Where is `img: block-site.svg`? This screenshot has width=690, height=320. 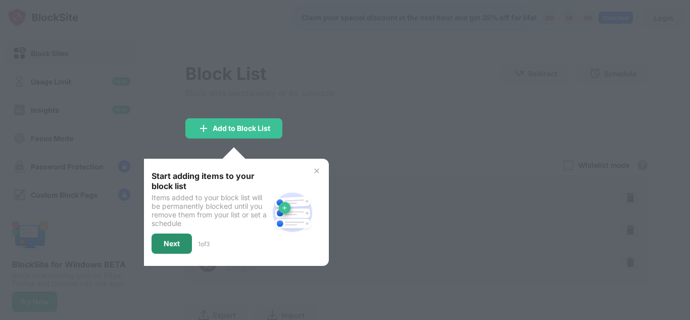 img: block-site.svg is located at coordinates (292, 212).